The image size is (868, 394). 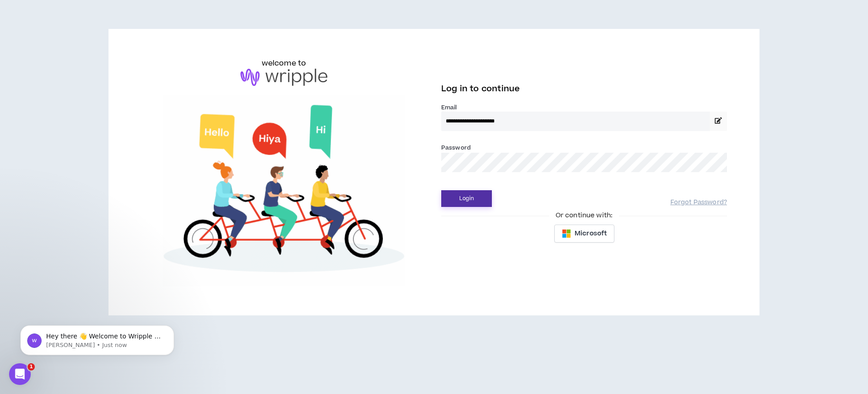 What do you see at coordinates (97, 30) in the screenshot?
I see `p: Hey there 👋 Welcome to Wripple 🙌 Take a look around! If you have any questions, just reply to thi...` at bounding box center [97, 30].